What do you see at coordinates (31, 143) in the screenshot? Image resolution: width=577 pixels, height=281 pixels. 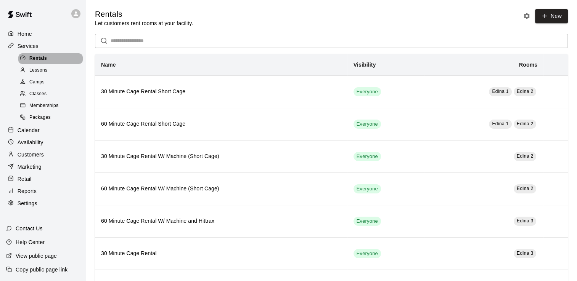 I see `p: Availability` at bounding box center [31, 143].